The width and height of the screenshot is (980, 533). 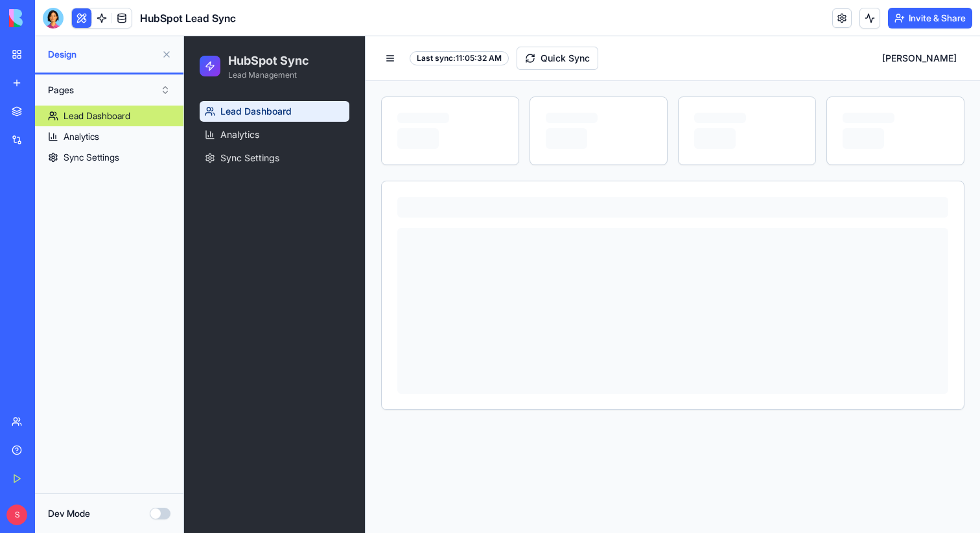 What do you see at coordinates (109, 90) in the screenshot?
I see `button: Pages` at bounding box center [109, 90].